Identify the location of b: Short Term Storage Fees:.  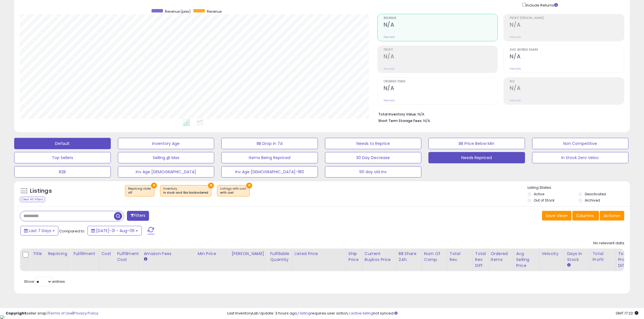
(400, 120).